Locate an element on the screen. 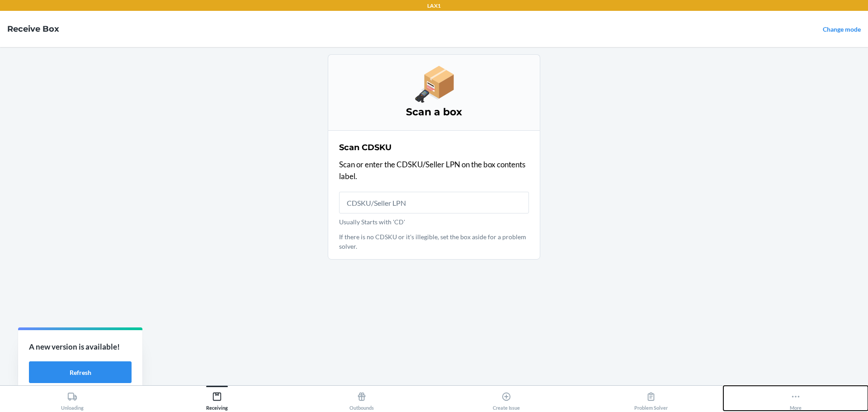 This screenshot has width=868, height=412. button: Problem Solver is located at coordinates (651, 398).